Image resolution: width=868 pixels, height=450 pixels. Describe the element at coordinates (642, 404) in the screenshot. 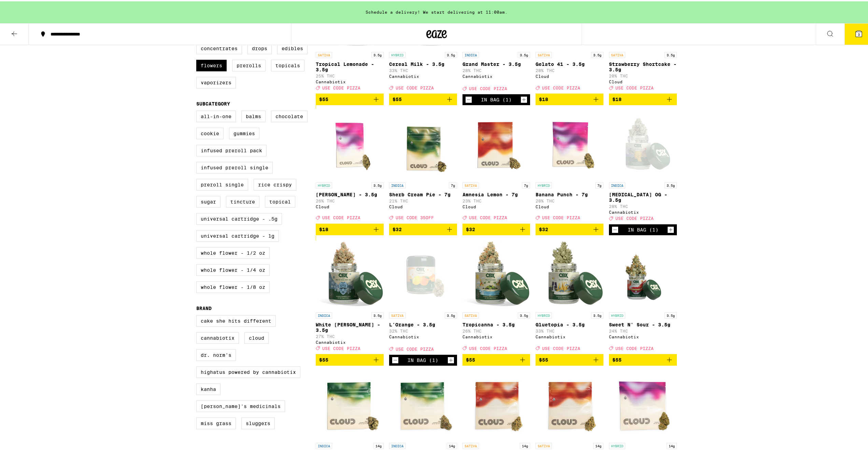

I see `img: Cloud - Cadillac Rainbow - 14g` at that location.